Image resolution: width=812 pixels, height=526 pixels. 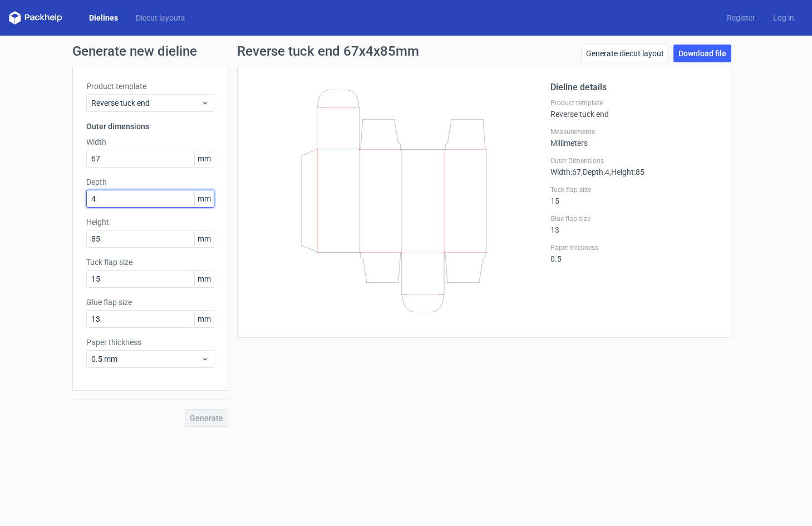 What do you see at coordinates (633, 161) in the screenshot?
I see `label: Outer Dimensions` at bounding box center [633, 161].